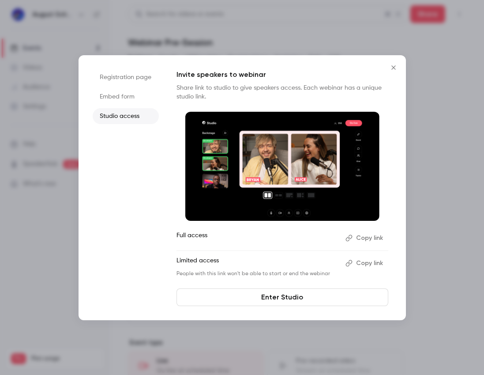 This screenshot has height=375, width=484. What do you see at coordinates (126, 77) in the screenshot?
I see `li: Registration page` at bounding box center [126, 77].